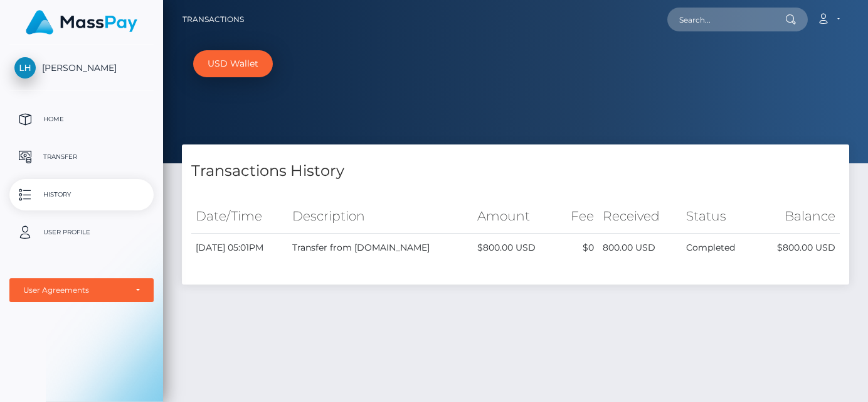  Describe the element at coordinates (214, 19) in the screenshot. I see `a: Transactions` at that location.